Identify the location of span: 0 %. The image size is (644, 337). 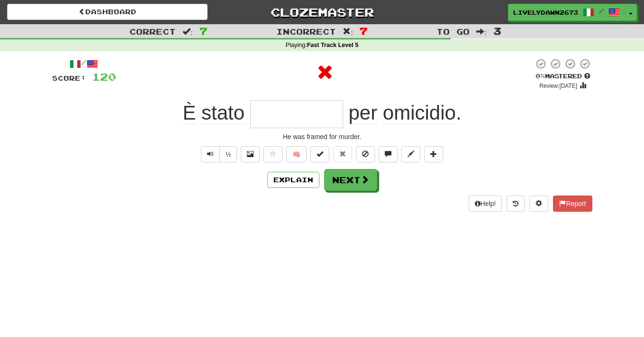
(540, 76).